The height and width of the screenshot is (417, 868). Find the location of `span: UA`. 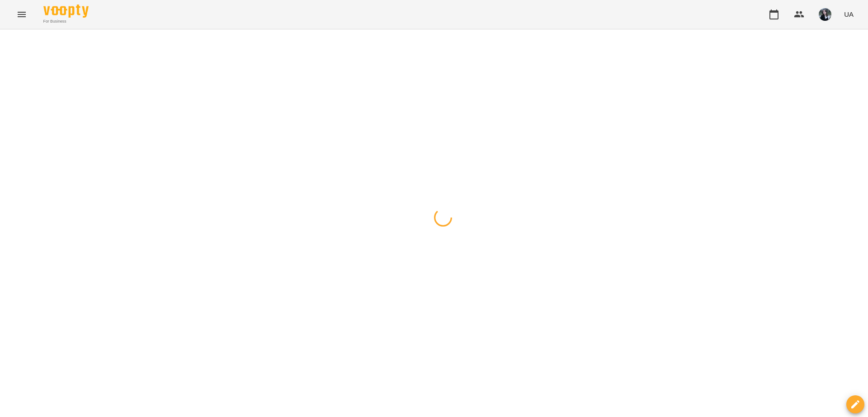

span: UA is located at coordinates (849, 14).